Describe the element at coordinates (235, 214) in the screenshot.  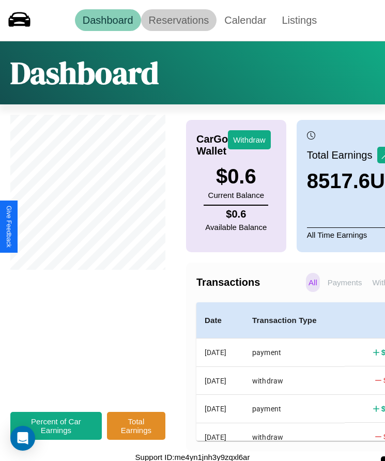
I see `h4: $ 0.6` at that location.